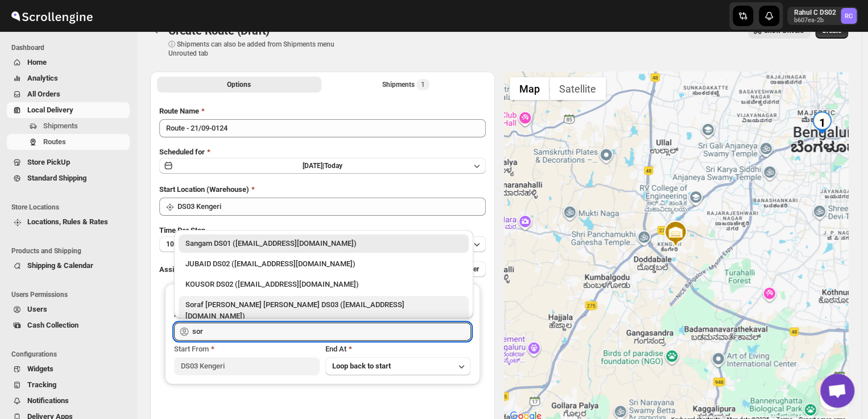 This screenshot has height=419, width=868. Describe the element at coordinates (322, 244) in the screenshot. I see `button: 10 minutes` at that location.